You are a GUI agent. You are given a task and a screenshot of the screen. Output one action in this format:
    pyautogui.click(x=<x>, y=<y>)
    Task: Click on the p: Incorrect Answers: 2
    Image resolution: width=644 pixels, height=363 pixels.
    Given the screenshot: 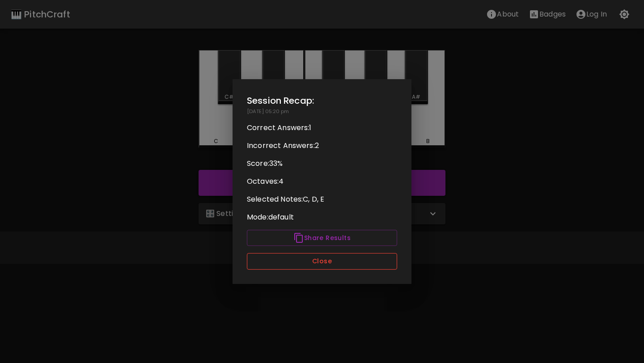 What is the action you would take?
    pyautogui.click(x=322, y=146)
    